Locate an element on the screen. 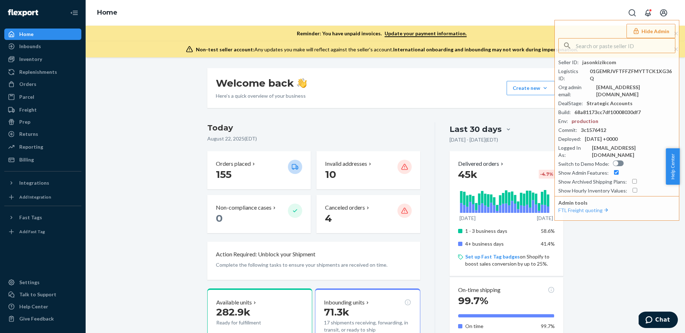 This screenshot has width=685, height=333. button: Help Center is located at coordinates (673, 167).